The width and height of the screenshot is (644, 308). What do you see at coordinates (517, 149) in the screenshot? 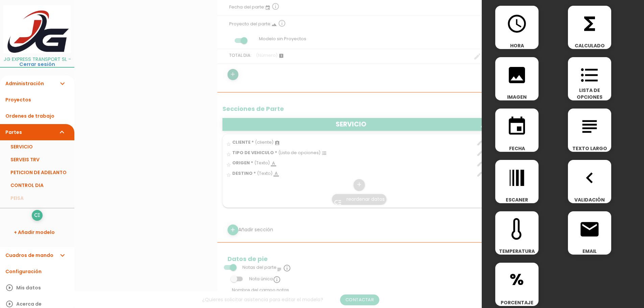
I see `span: FECHA` at bounding box center [517, 149].